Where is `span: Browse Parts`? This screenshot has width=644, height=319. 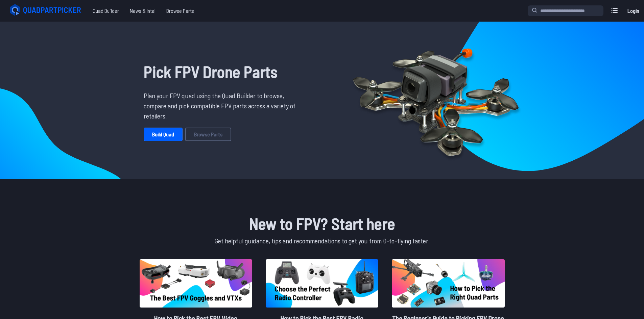 span: Browse Parts is located at coordinates (180, 11).